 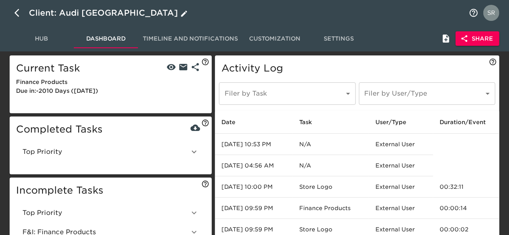 I want to click on span: Share, so click(x=477, y=39).